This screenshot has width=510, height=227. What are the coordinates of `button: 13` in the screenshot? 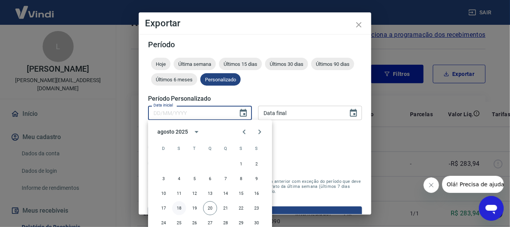 It's located at (210, 194).